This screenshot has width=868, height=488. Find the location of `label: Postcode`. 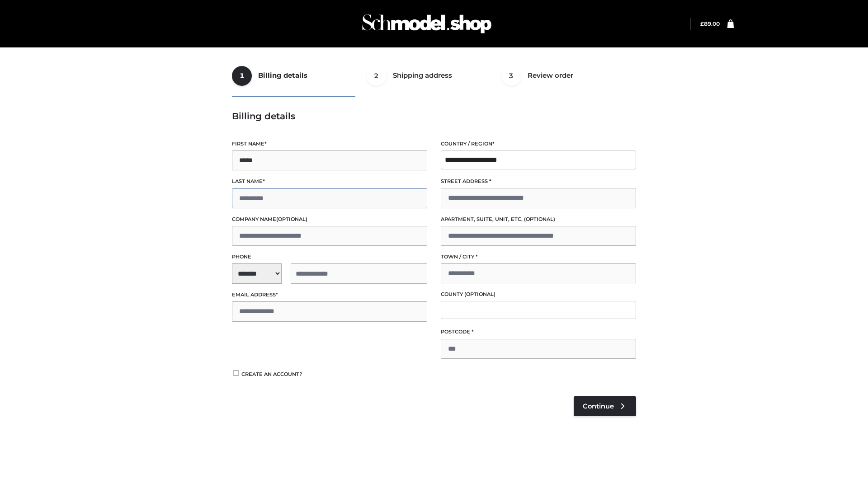

label: Postcode is located at coordinates (538, 331).